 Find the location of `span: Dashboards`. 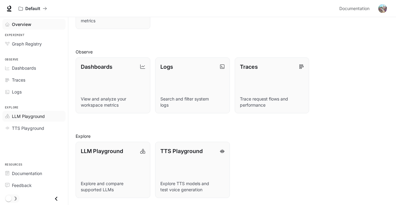

span: Dashboards is located at coordinates (24, 68).